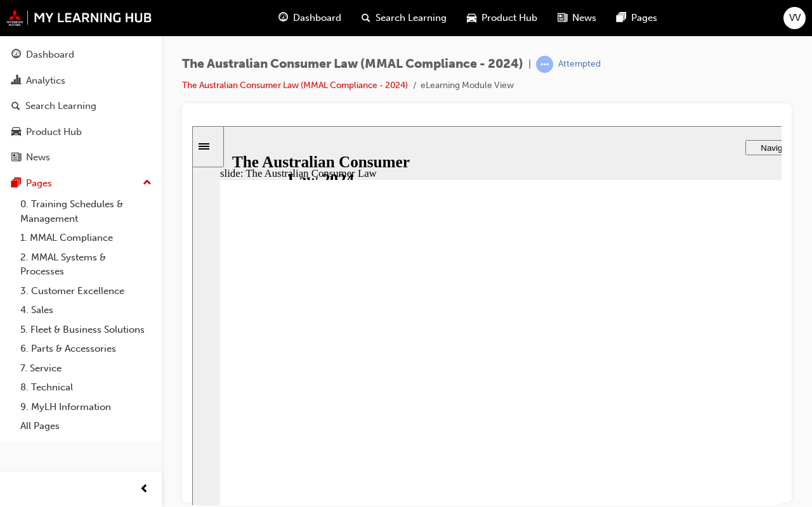 This screenshot has width=812, height=507. What do you see at coordinates (81, 55) in the screenshot?
I see `a: Dashboard` at bounding box center [81, 55].